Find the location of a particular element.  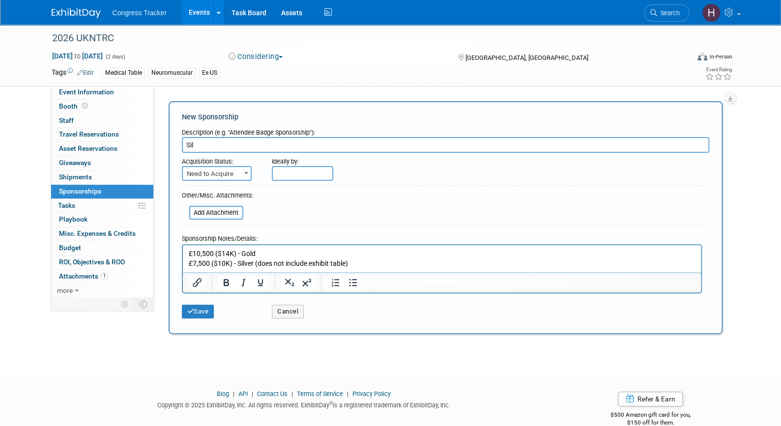

a: Attachments1 is located at coordinates (102, 277).